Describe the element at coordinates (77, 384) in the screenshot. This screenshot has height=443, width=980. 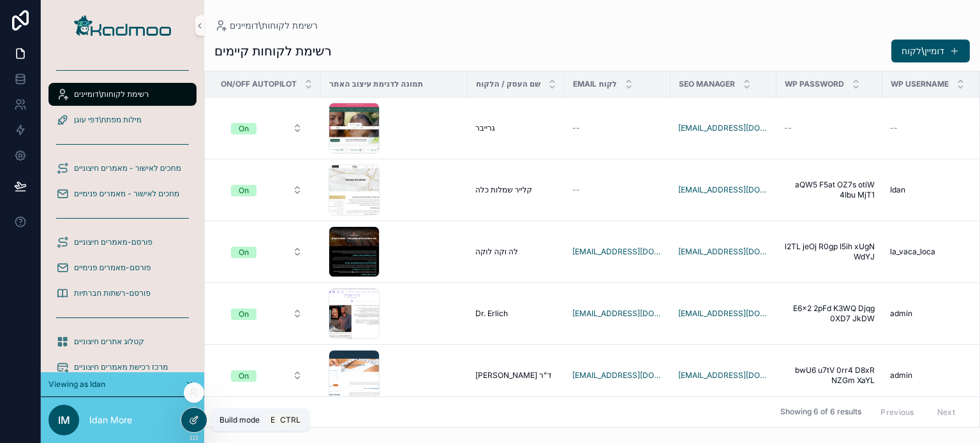
I see `span: Viewing as Idan` at that location.